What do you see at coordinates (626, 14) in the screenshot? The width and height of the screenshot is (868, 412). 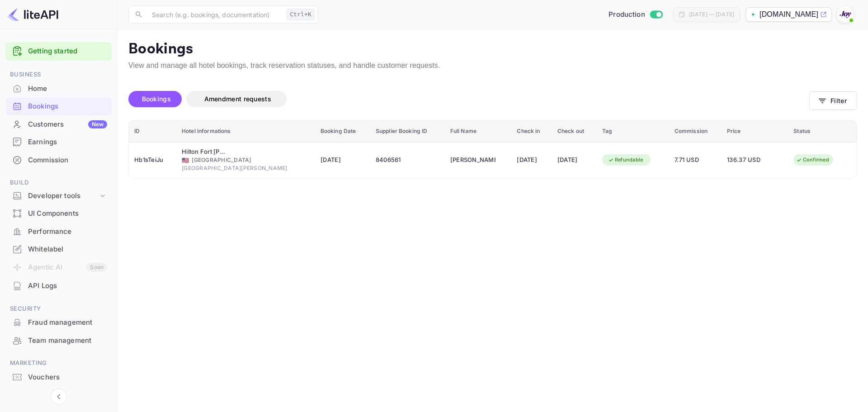 I see `span: Production` at bounding box center [626, 14].